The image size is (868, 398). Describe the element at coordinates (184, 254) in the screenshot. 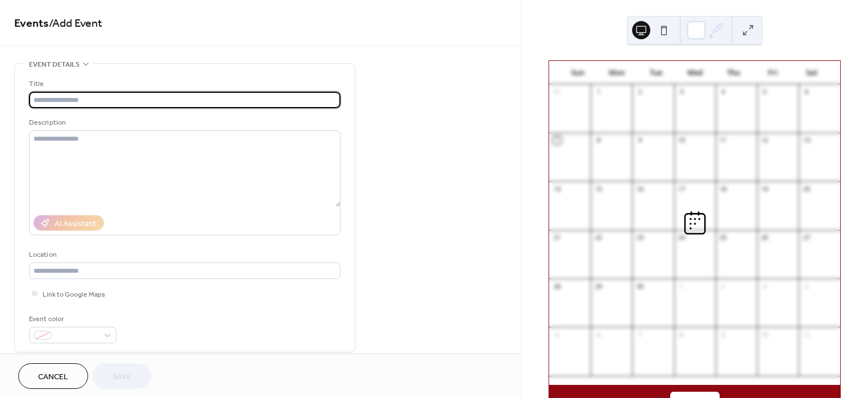

I see `div: Location` at that location.